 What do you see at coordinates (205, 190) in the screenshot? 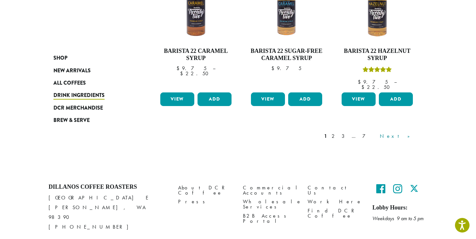
I see `a: About DCR Coffee` at bounding box center [205, 190].